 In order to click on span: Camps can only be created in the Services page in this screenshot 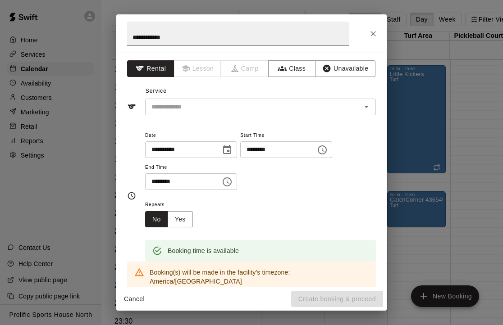, I will do `click(245, 69)`.